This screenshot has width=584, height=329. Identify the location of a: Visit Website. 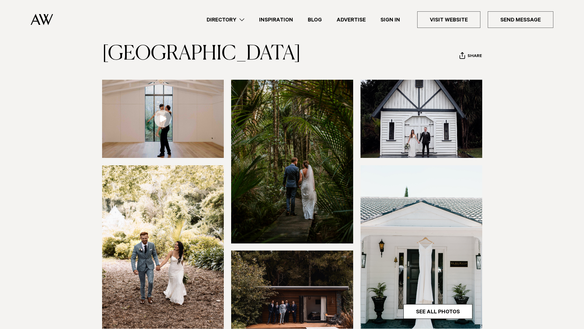
(449, 20).